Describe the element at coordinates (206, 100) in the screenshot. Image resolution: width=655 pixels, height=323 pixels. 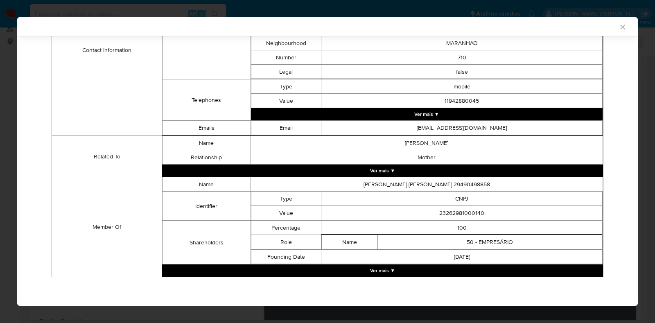
I see `td: Telephones` at that location.